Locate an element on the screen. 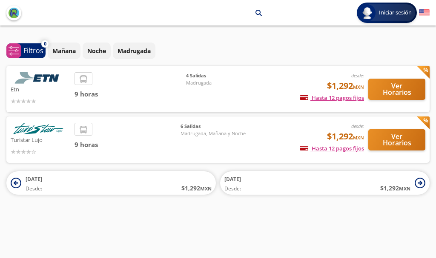 Image resolution: width=436 pixels, height=258 pixels. p: Mañana is located at coordinates (64, 51).